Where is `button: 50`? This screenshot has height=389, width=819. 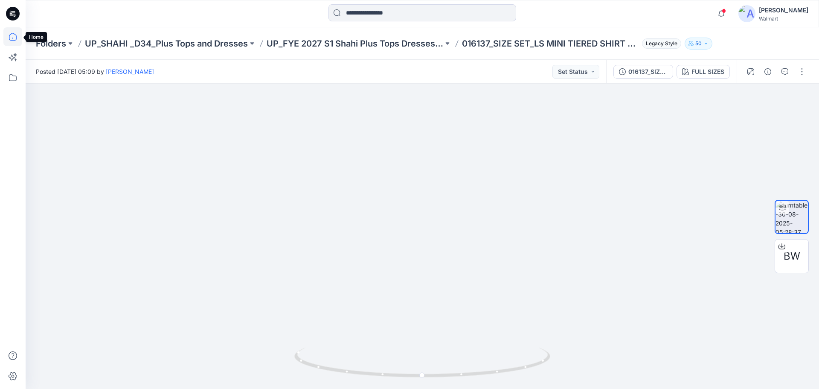
button: 50 is located at coordinates (699, 44).